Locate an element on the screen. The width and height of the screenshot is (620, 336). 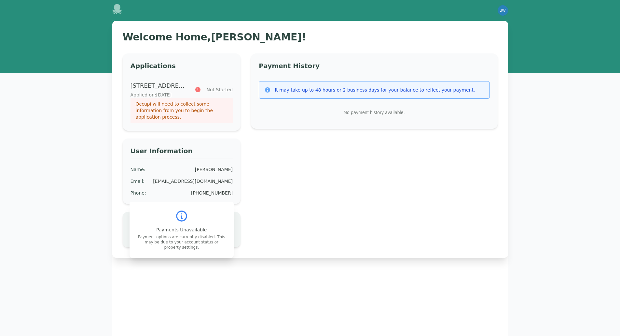
p: No payment history available. is located at coordinates (374, 112).